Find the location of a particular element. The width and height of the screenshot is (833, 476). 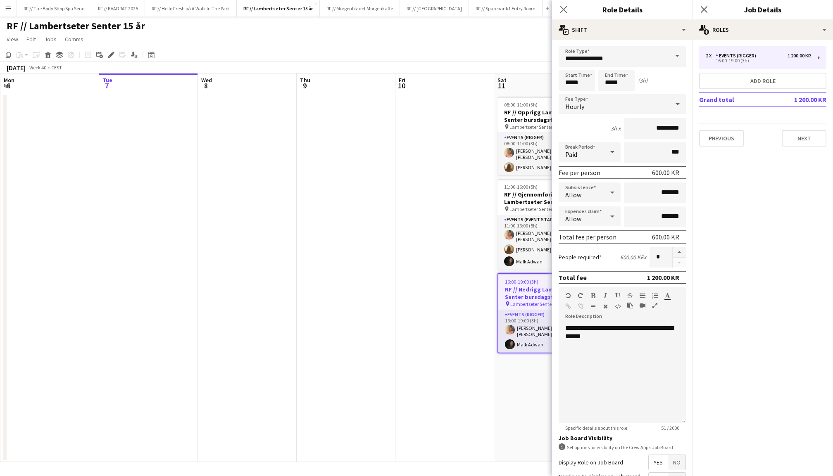

button: Increase is located at coordinates (679, 252).